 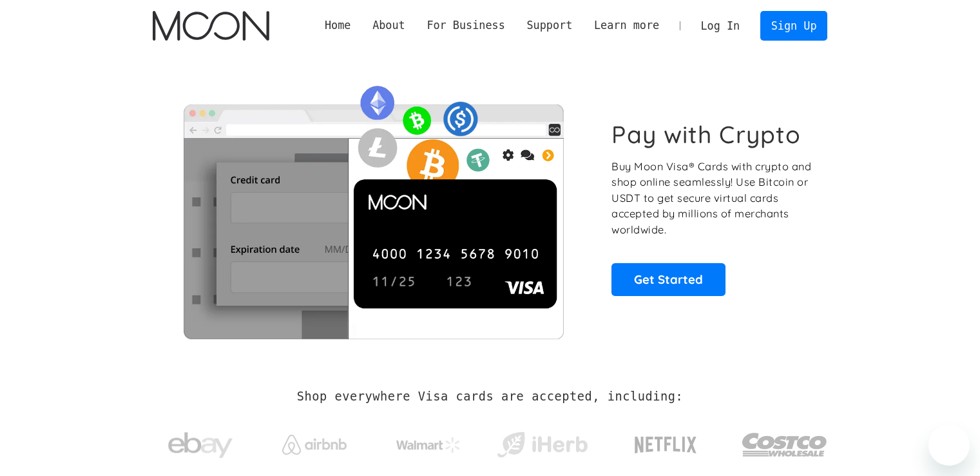 I want to click on p: Buy Moon Visa® Cards with crypto and shop online seamlessly! Use Bitcoin or USDT to get secure vi..., so click(x=712, y=198).